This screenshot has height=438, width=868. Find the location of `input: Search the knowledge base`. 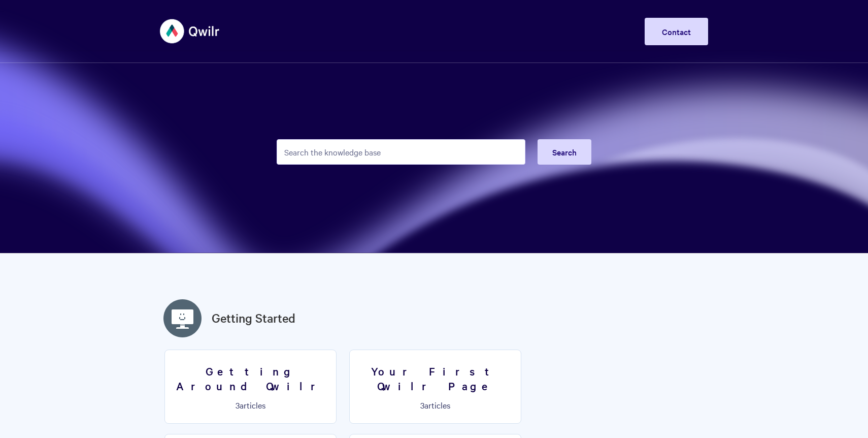

input: Search the knowledge base is located at coordinates (401, 152).